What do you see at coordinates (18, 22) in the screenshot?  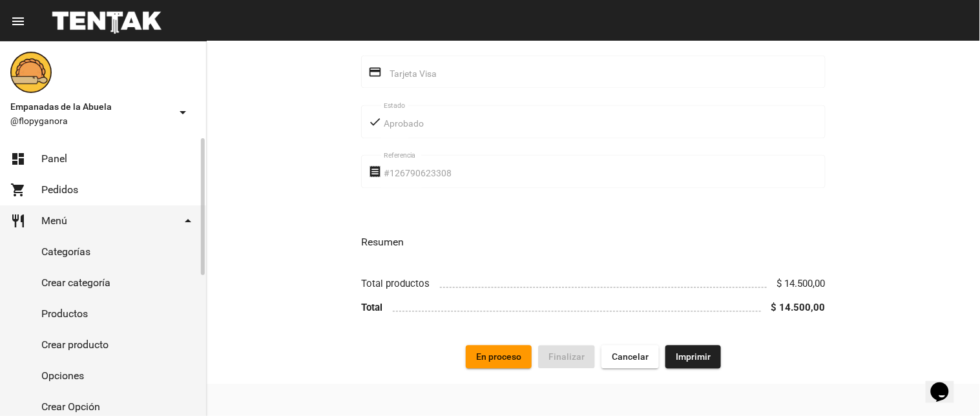 I see `mat-icon: menu` at bounding box center [18, 22].